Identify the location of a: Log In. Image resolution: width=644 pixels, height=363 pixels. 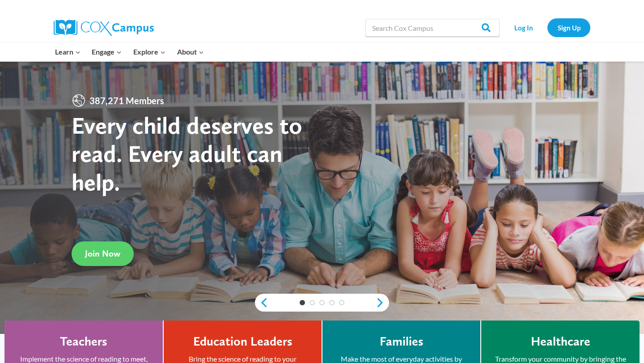
(523, 27).